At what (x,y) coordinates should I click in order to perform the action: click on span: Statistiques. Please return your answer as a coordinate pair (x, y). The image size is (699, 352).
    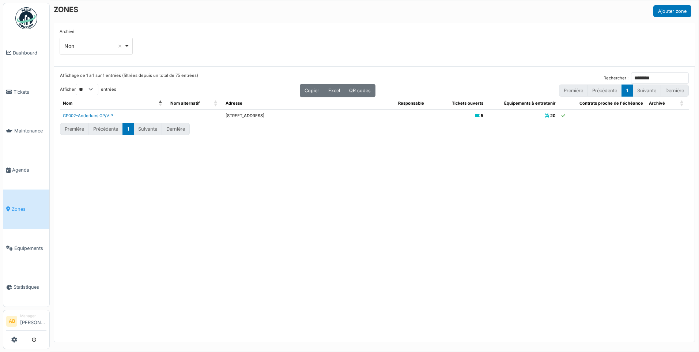
    Looking at the image, I should click on (30, 287).